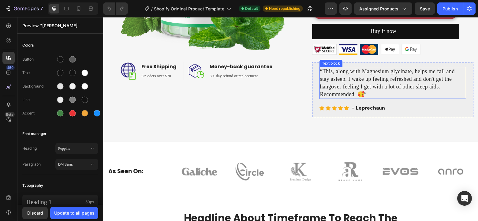 Image resolution: width=478 pixels, height=221 pixels. What do you see at coordinates (115, 9) in the screenshot?
I see `div: Undo/Redo` at bounding box center [115, 9].